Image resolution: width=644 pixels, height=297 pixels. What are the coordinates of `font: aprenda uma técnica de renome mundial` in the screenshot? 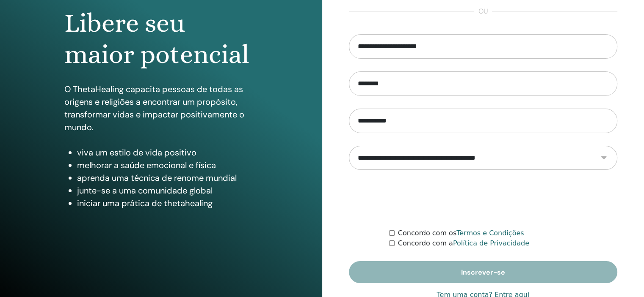 It's located at (157, 178).